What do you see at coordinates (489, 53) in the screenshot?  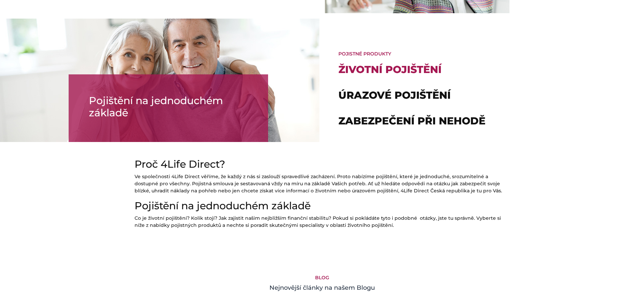 I see `h5: Pojistné produkty` at bounding box center [489, 53].